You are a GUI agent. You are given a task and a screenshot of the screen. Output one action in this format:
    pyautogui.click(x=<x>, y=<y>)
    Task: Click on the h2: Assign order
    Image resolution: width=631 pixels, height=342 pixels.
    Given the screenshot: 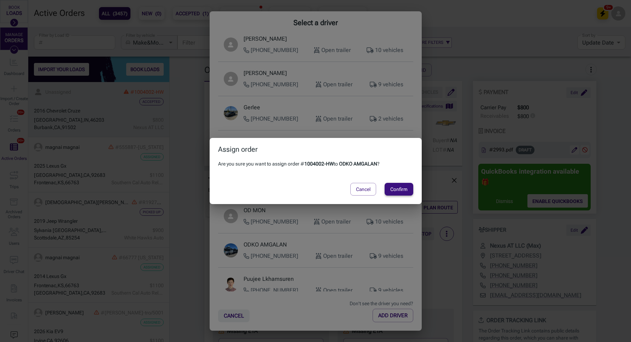 What is the action you would take?
    pyautogui.click(x=316, y=149)
    